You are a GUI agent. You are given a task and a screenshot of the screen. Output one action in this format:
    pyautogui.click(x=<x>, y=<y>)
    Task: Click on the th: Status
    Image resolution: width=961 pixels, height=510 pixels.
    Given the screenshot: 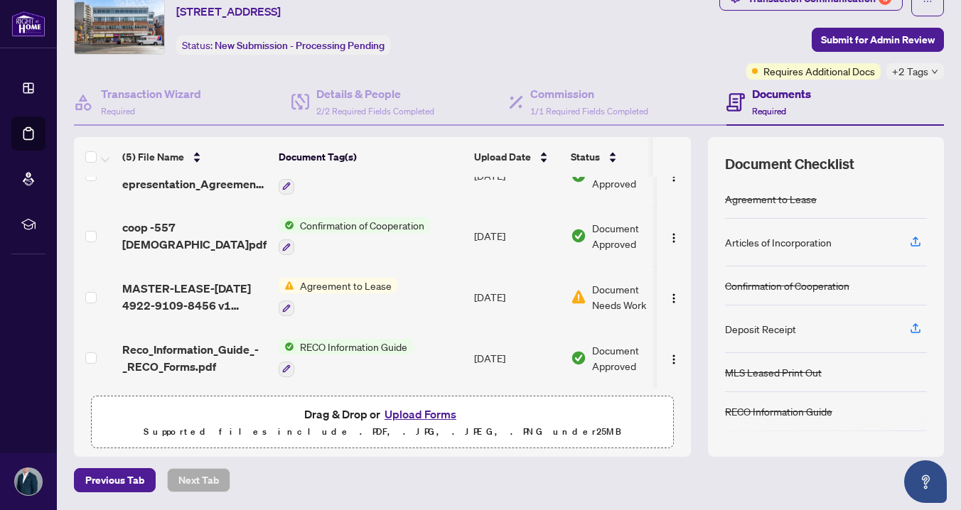 What is the action you would take?
    pyautogui.click(x=625, y=157)
    